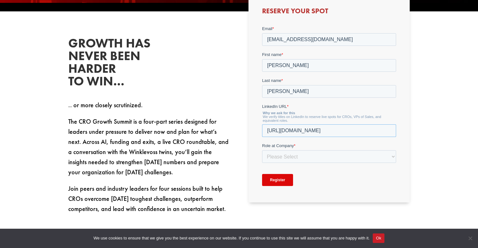 The width and height of the screenshot is (478, 248). What do you see at coordinates (105, 105) in the screenshot?
I see `span: .. or more closely scrutinized.` at bounding box center [105, 105].